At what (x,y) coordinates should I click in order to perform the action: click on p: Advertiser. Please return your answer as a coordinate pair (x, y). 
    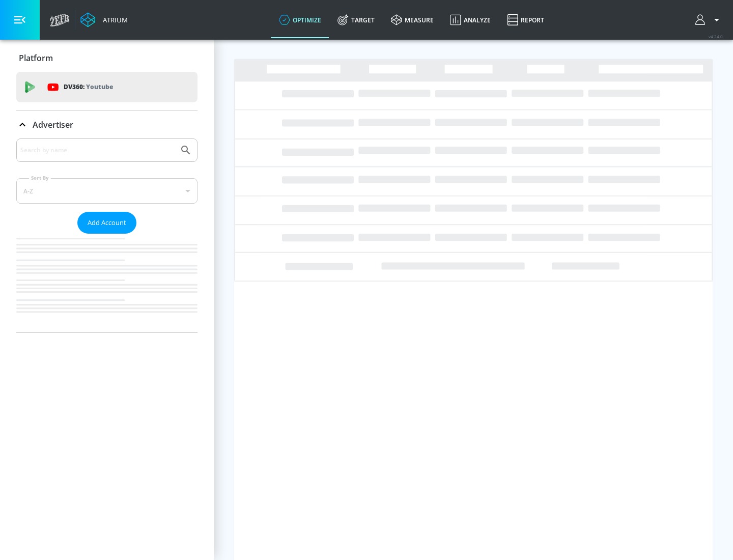
    Looking at the image, I should click on (53, 125).